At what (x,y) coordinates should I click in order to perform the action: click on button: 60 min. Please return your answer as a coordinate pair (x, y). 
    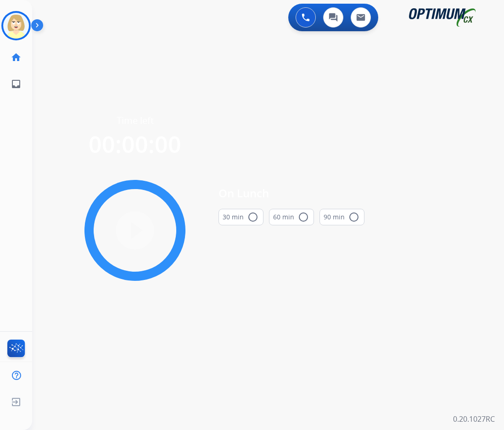
    Looking at the image, I should click on (291, 217).